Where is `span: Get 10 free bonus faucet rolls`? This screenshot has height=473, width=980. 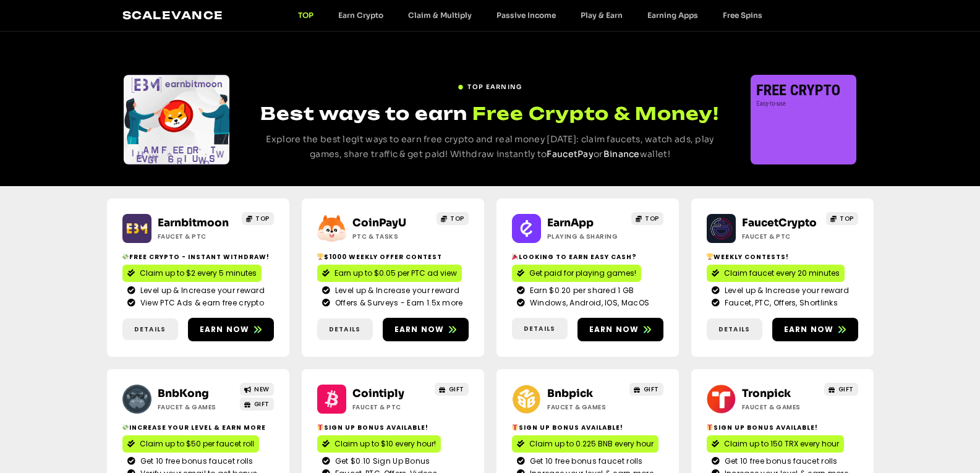
span: Get 10 free bonus faucet rolls is located at coordinates (585, 461).